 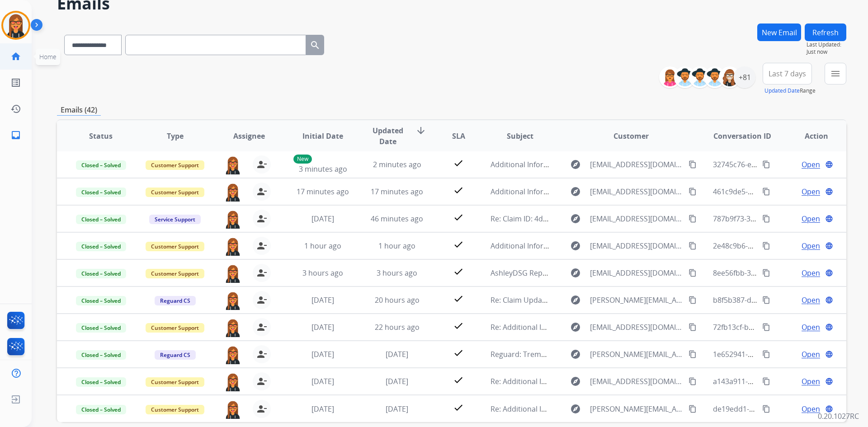 What do you see at coordinates (781, 409) in the screenshot?
I see `span: de19edd1-0ffe-4c92-8983-65bfb57db78e` at bounding box center [781, 409].